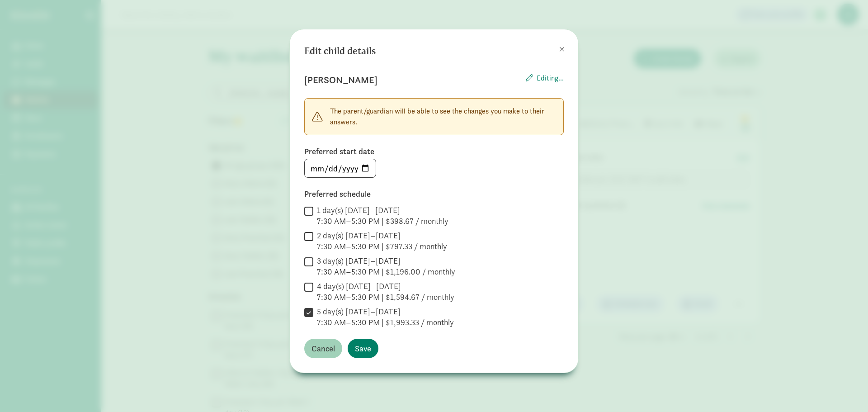  What do you see at coordinates (434, 117) in the screenshot?
I see `div: The parent/guardian will be able to see the changes you make to their answers.` at bounding box center [434, 117].